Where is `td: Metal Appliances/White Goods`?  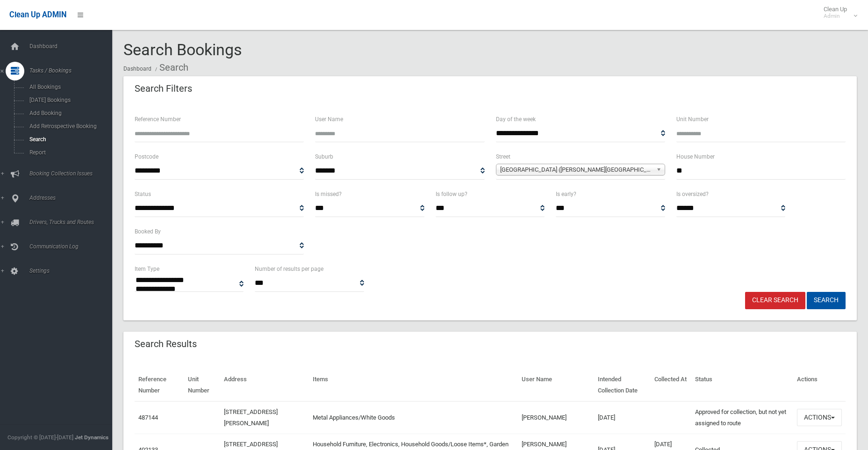 td: Metal Appliances/White Goods is located at coordinates (413, 417).